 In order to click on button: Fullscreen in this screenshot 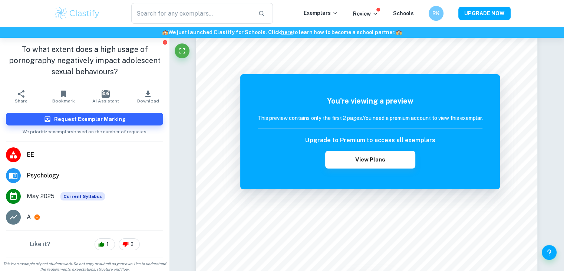, I will do `click(182, 51)`.